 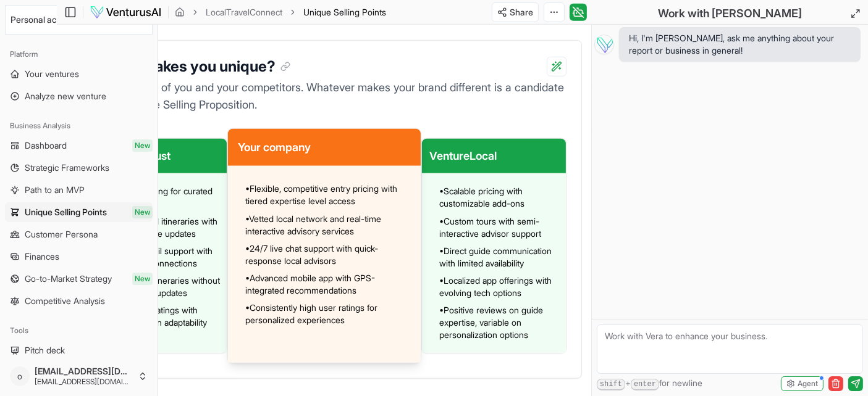 What do you see at coordinates (161, 228) in the screenshot?
I see `span: • Pre-packaged itineraries with limited real-time updates` at bounding box center [161, 228].